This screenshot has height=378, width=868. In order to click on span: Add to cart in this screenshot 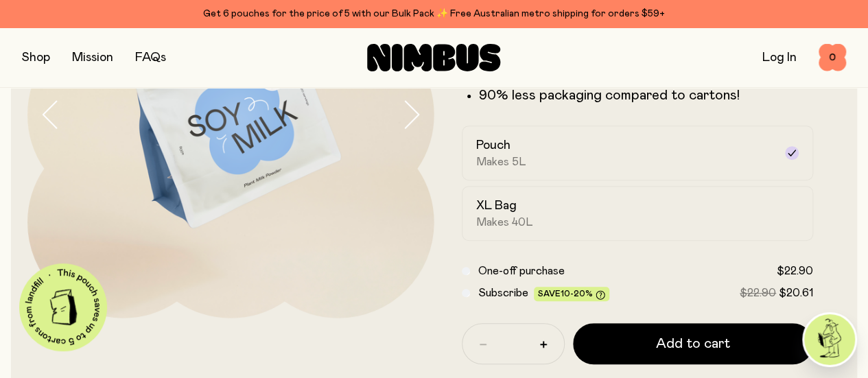, I will do `click(693, 344)`.